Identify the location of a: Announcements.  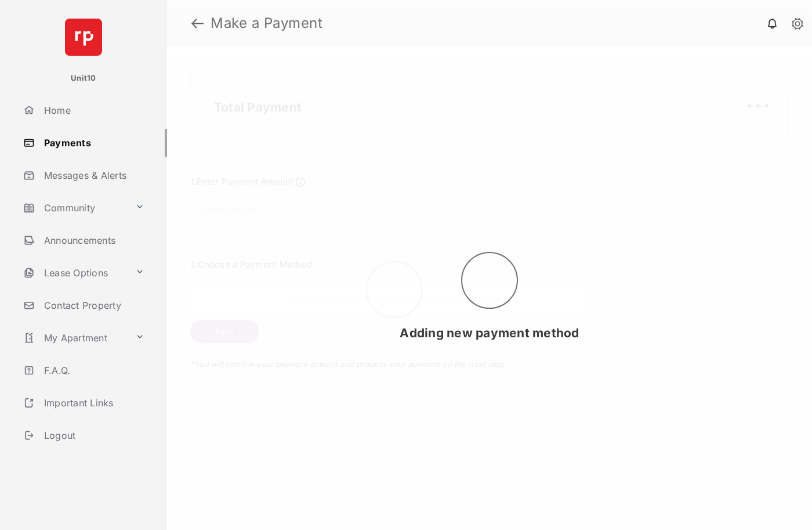
(93, 241).